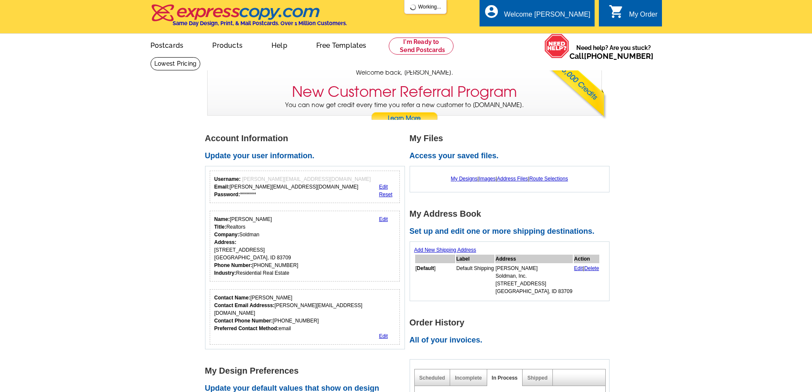 The height and width of the screenshot is (392, 812). What do you see at coordinates (534, 259) in the screenshot?
I see `th: Address` at bounding box center [534, 259].